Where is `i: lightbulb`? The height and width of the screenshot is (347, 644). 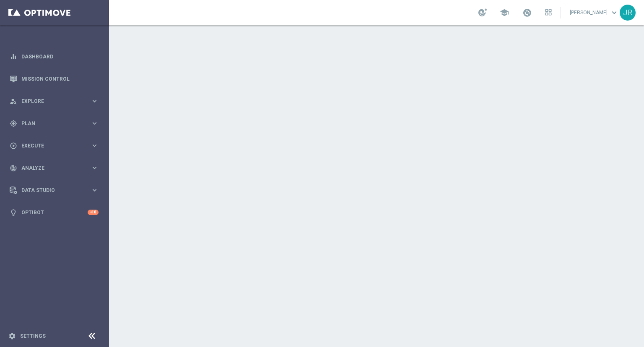
i: lightbulb is located at coordinates (13, 213).